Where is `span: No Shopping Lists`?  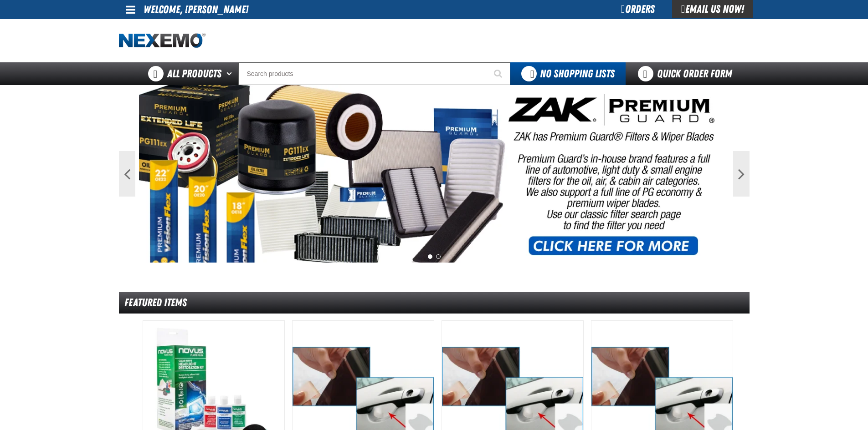 span: No Shopping Lists is located at coordinates (577, 74).